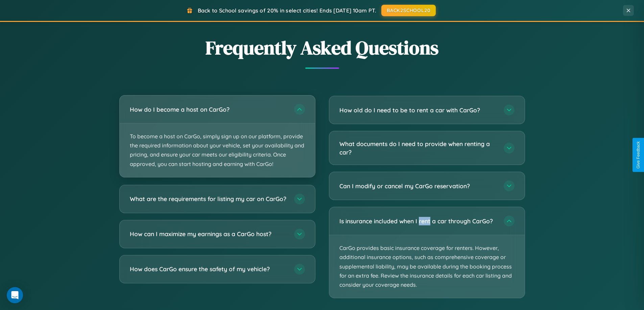 Image resolution: width=644 pixels, height=310 pixels. Describe the element at coordinates (427, 267) in the screenshot. I see `p: CarGo provides basic insurance coverage for renters. However, additional insurance options, such ...` at that location.